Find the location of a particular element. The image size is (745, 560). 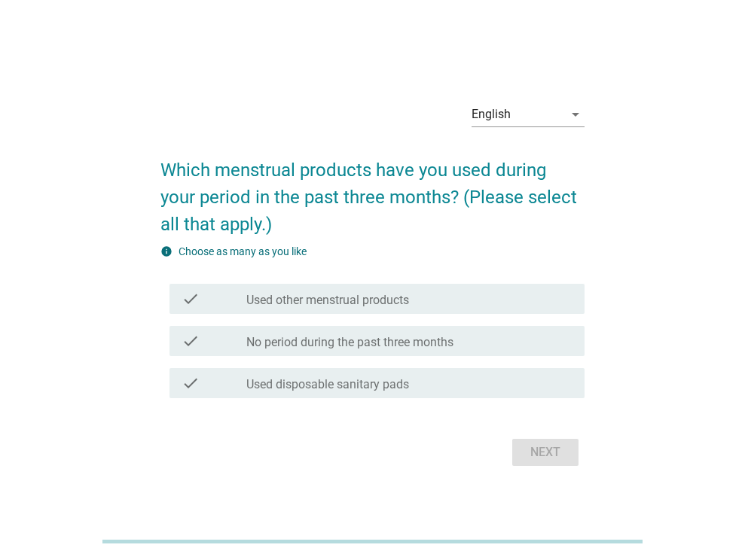

i: arrow_drop_down is located at coordinates (575, 114).